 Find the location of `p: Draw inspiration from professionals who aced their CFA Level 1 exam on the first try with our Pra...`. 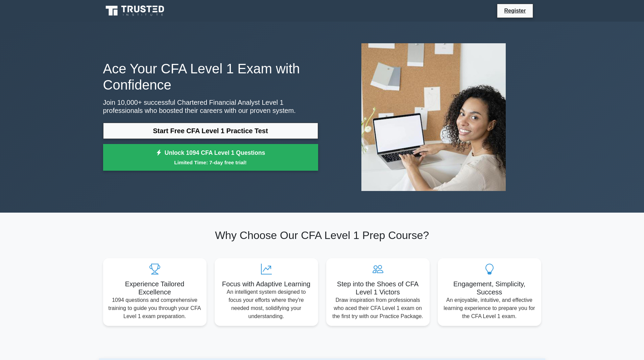

p: Draw inspiration from professionals who aced their CFA Level 1 exam on the first try with our Pra... is located at coordinates (378, 308).